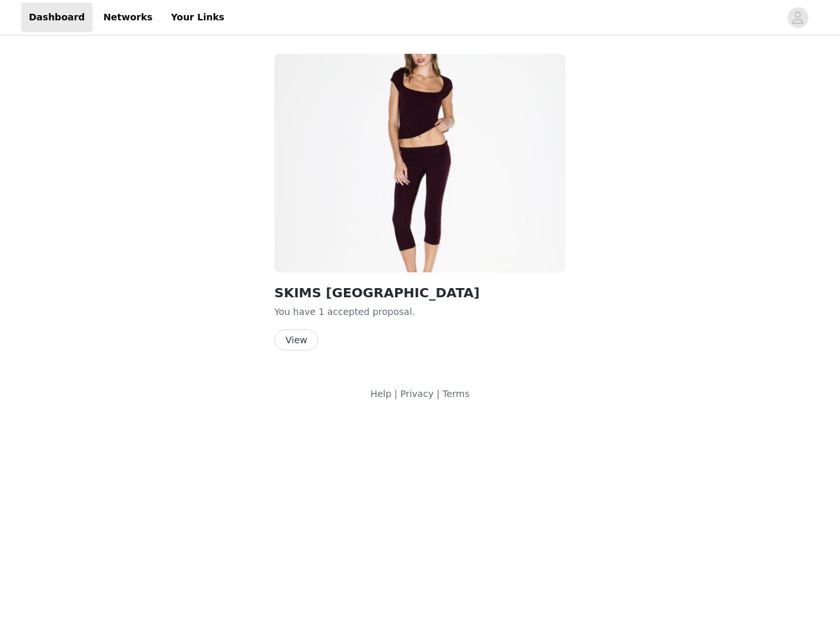 Image resolution: width=840 pixels, height=630 pixels. Describe the element at coordinates (296, 340) in the screenshot. I see `a: View` at that location.